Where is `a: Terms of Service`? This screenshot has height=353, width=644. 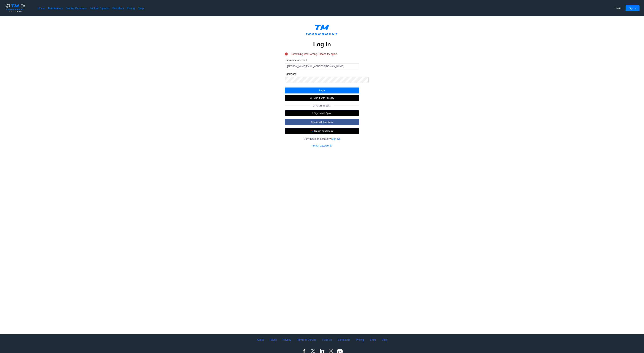
a: Terms of Service is located at coordinates (307, 340).